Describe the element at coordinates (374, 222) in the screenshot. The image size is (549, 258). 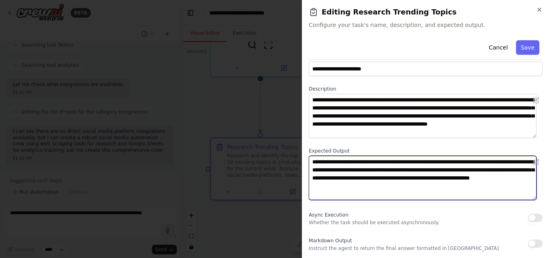
I see `p: Whether the task should be executed asynchronously.` at that location.